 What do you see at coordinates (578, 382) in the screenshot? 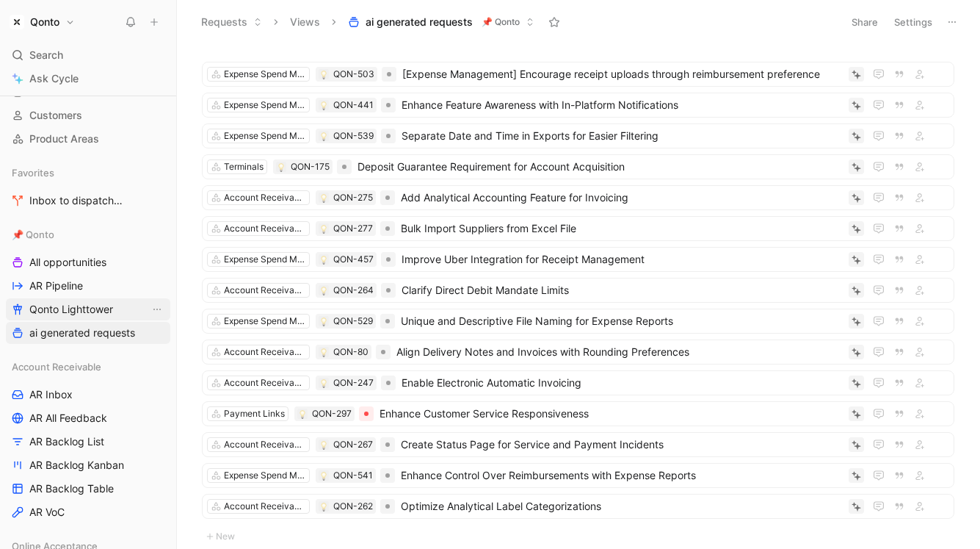
I see `a: Account Receivable💡QON-247Enable Electronic Automatic Invoicing` at bounding box center [578, 382].